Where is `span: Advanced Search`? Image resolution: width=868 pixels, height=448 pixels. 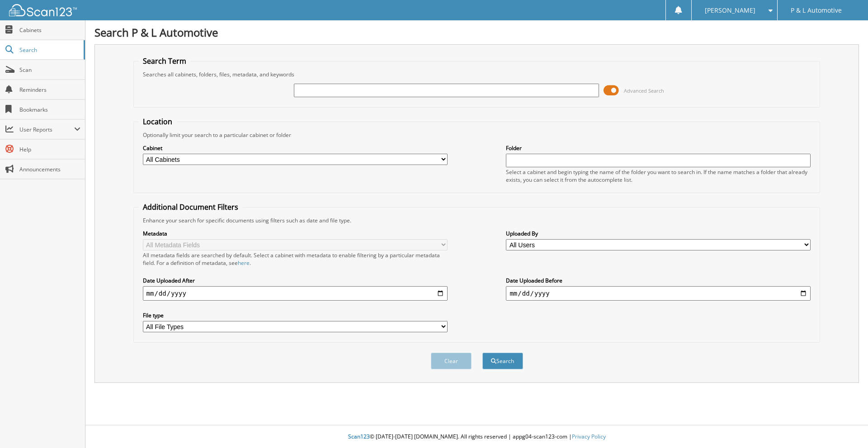 span: Advanced Search is located at coordinates (644, 90).